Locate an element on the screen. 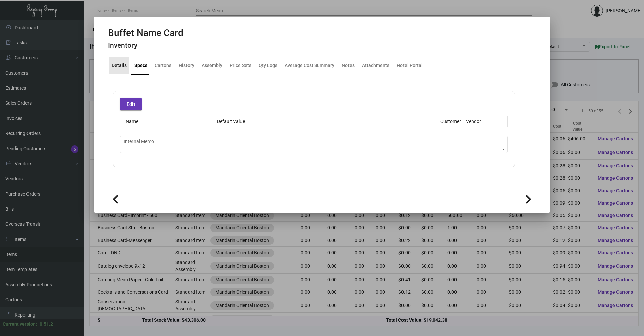 Image resolution: width=644 pixels, height=336 pixels. h2: Buffet Name Card is located at coordinates (146, 33).